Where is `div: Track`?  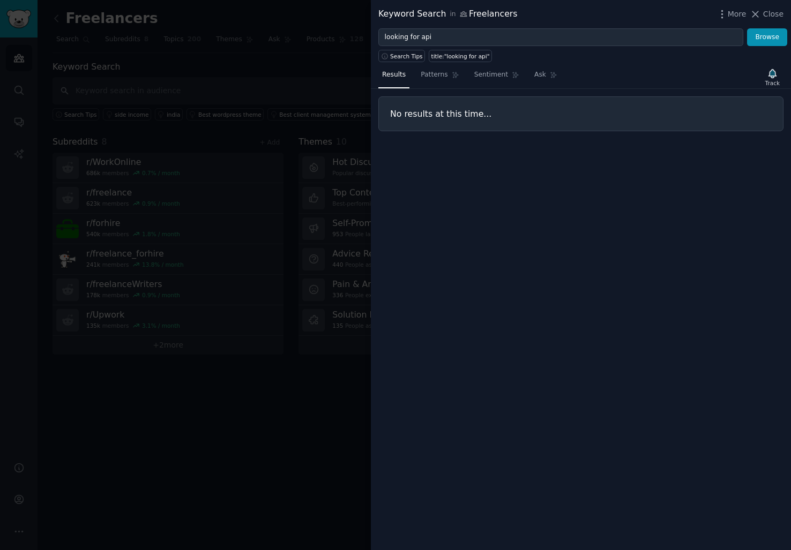
div: Track is located at coordinates (772, 83).